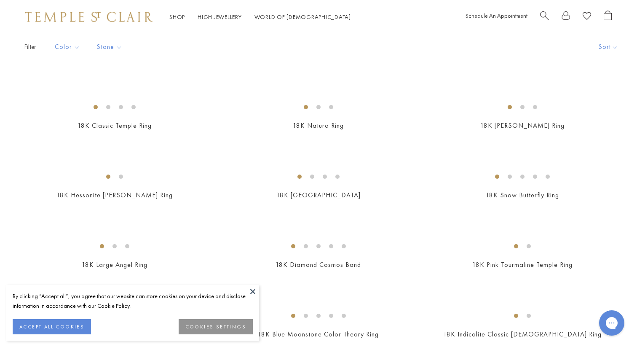  I want to click on a: 18K Pink Tourmaline Temple Ring, so click(522, 264).